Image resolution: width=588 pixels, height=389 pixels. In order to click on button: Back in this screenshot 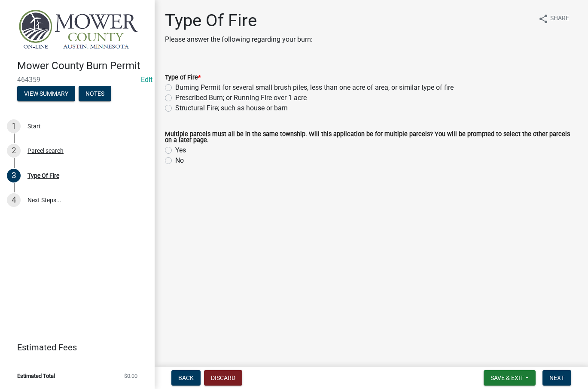, I will do `click(186, 378)`.